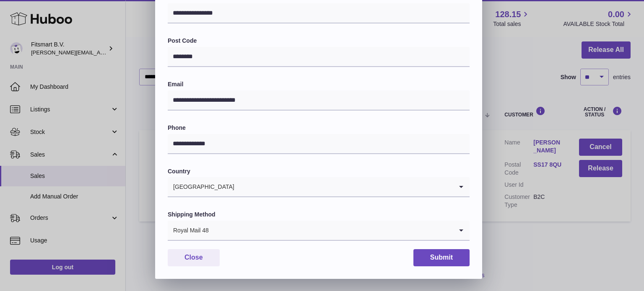 The image size is (644, 291). I want to click on label: Phone, so click(318, 128).